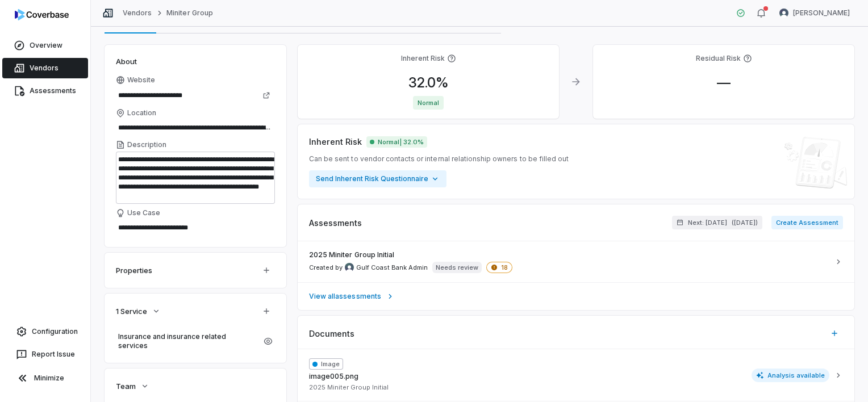 The height and width of the screenshot is (402, 868). I want to click on a: Assessments, so click(45, 91).